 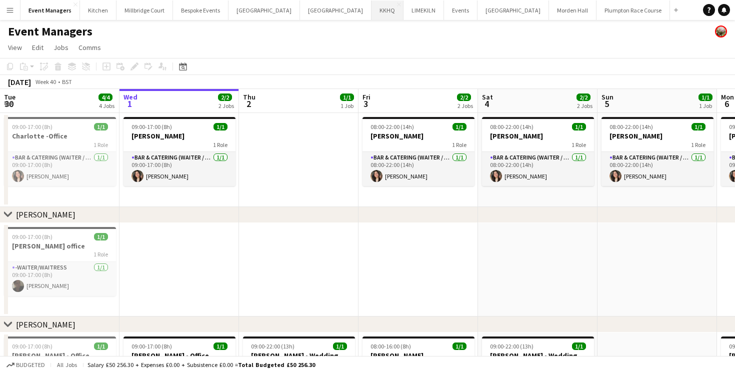 I want to click on a: Edit, so click(x=38, y=48).